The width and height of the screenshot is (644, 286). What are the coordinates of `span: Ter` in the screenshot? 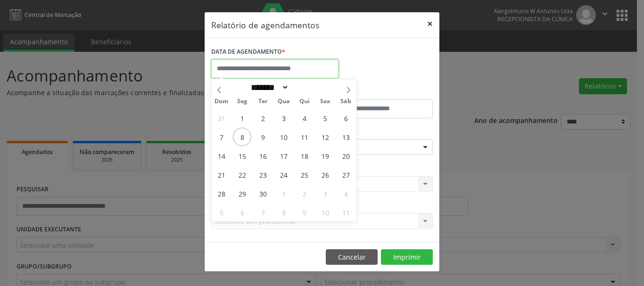 It's located at (263, 101).